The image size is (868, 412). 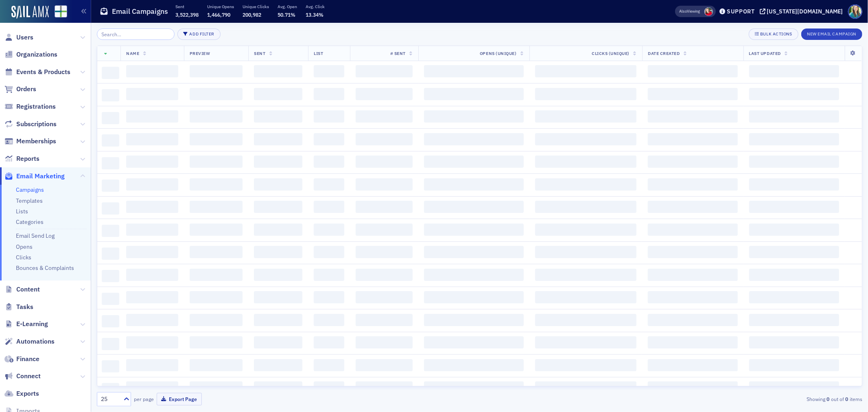 What do you see at coordinates (30, 222) in the screenshot?
I see `a: Categories` at bounding box center [30, 222].